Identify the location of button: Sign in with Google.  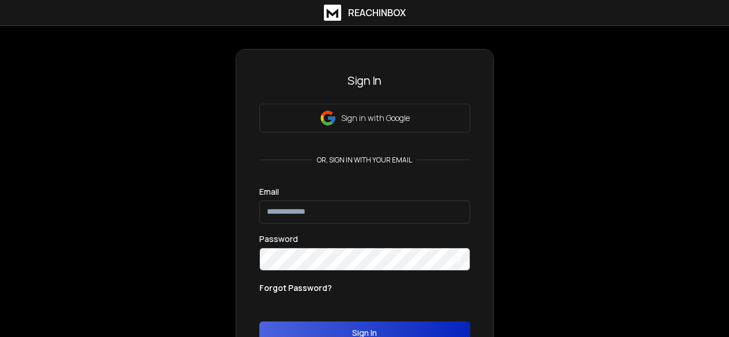
(365, 118).